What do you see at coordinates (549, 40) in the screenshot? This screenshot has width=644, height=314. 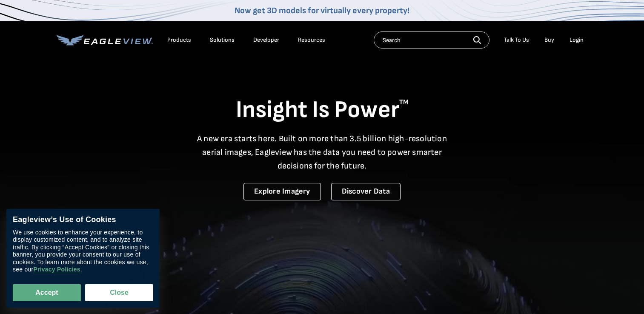 I see `a: Buy` at bounding box center [549, 40].